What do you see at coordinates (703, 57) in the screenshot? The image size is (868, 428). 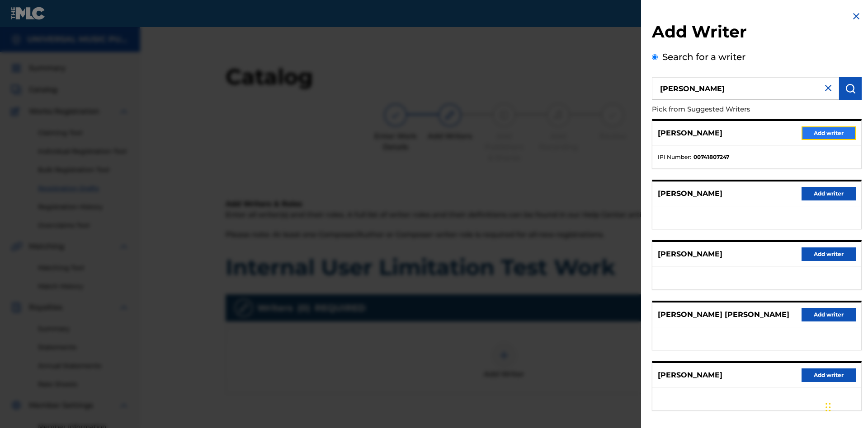 I see `label: Search for a writer` at bounding box center [703, 57].